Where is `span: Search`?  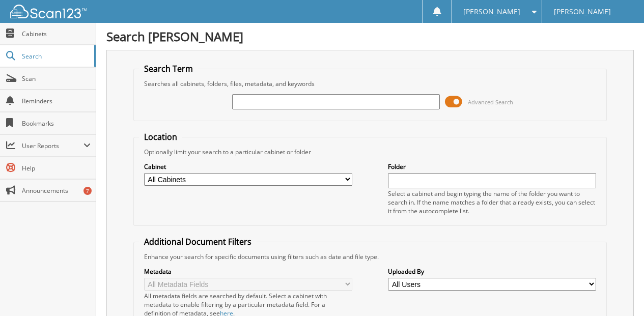
span: Search is located at coordinates (56, 56).